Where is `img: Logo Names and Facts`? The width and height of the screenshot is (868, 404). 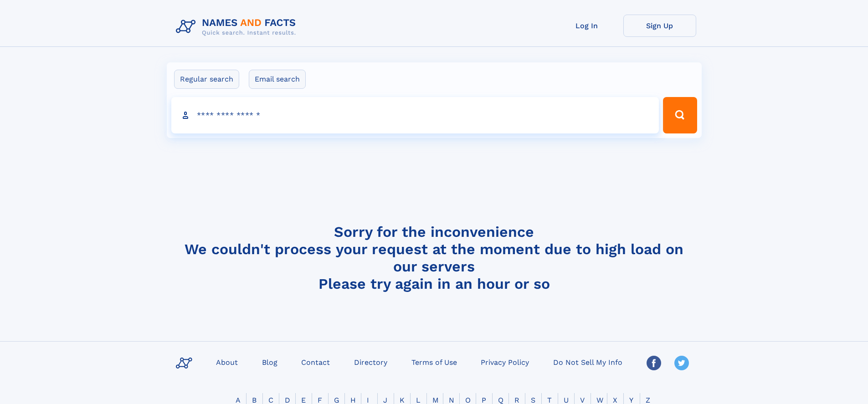
img: Logo Names and Facts is located at coordinates (238, 27).